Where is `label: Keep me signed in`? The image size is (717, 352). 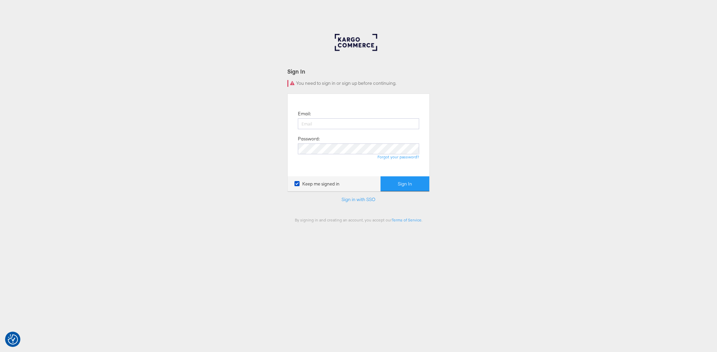
label: Keep me signed in is located at coordinates (317, 184).